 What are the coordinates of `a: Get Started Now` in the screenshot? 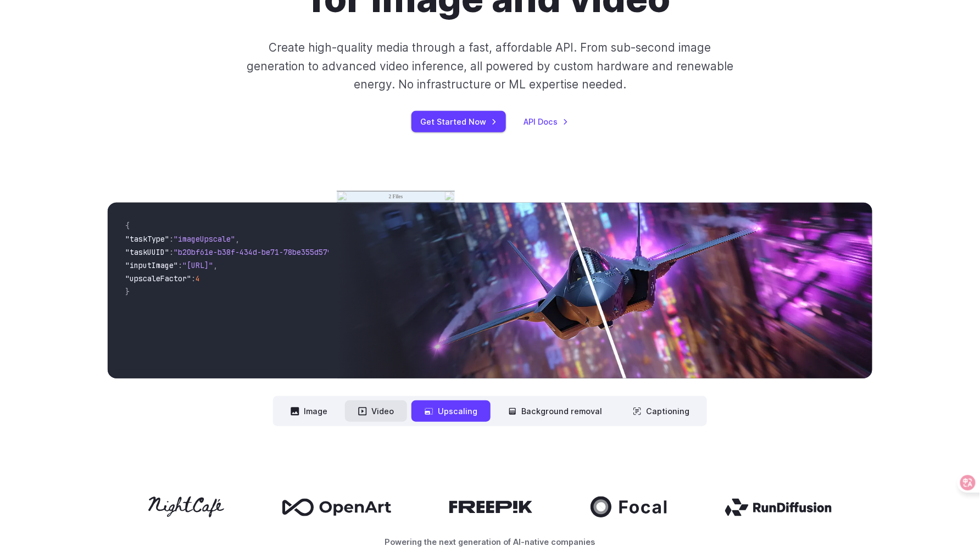 It's located at (459, 122).